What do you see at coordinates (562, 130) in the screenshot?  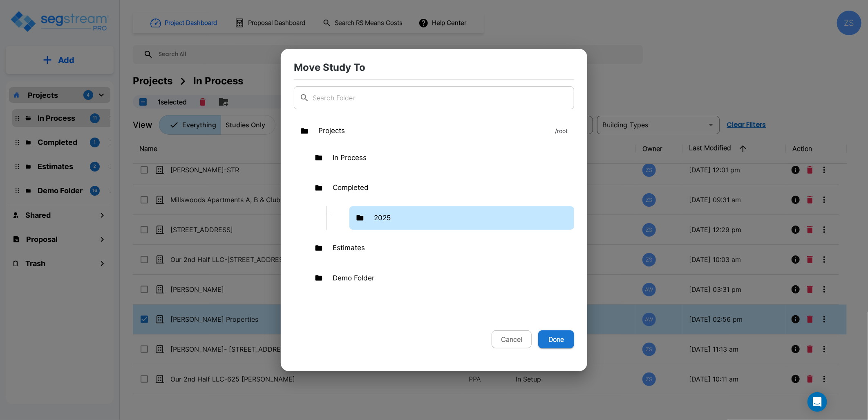 I see `p: /root` at bounding box center [562, 130].